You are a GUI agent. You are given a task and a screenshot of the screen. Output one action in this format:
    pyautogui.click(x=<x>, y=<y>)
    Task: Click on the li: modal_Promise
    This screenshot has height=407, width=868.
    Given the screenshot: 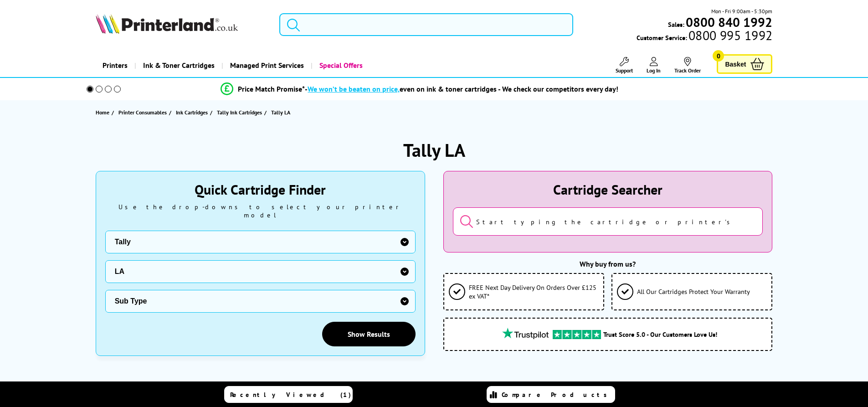 What is the action you would take?
    pyautogui.click(x=420, y=89)
    